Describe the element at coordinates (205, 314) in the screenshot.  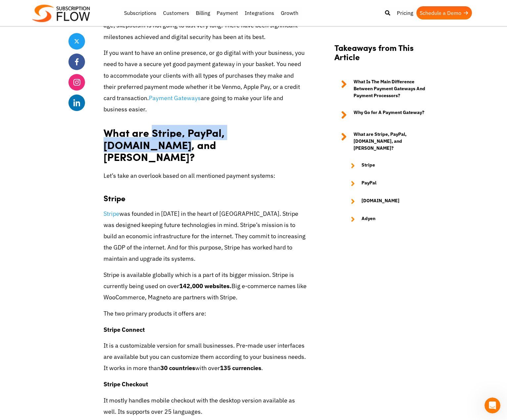
I see `p: The two primary products it offers are:` at that location.